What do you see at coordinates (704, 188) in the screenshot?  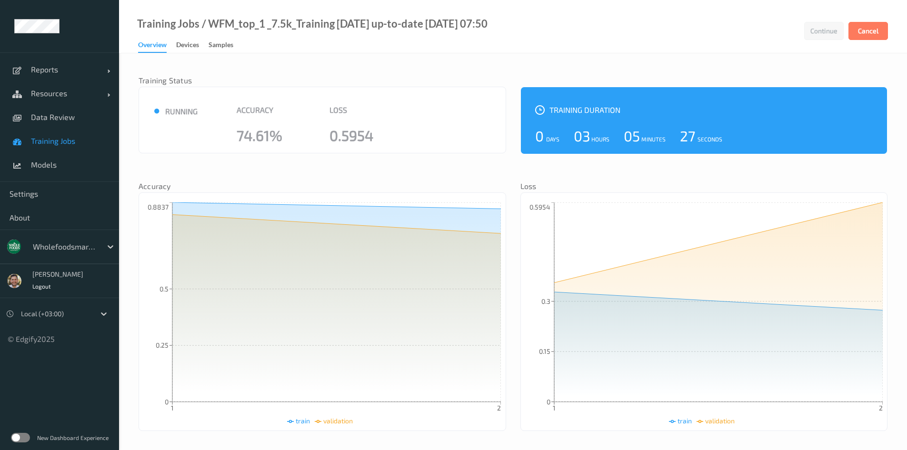 I see `nav: Loss` at bounding box center [704, 188].